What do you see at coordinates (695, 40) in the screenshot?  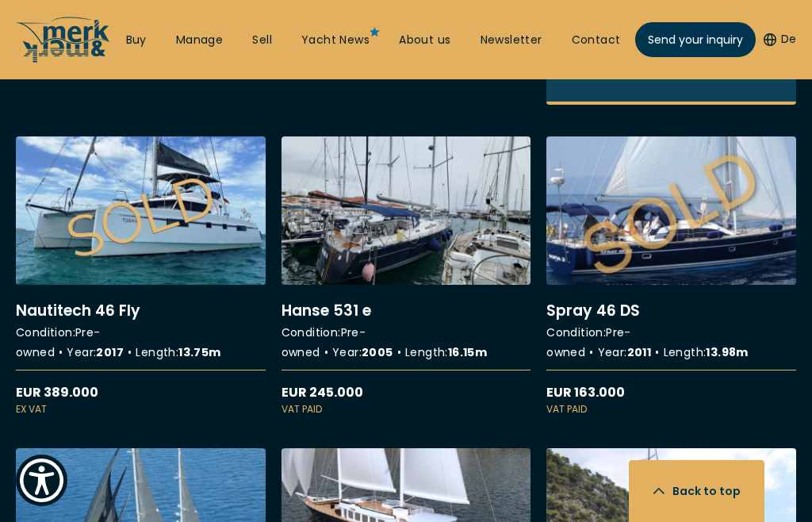 I see `a: Send your inquiry` at bounding box center [695, 40].